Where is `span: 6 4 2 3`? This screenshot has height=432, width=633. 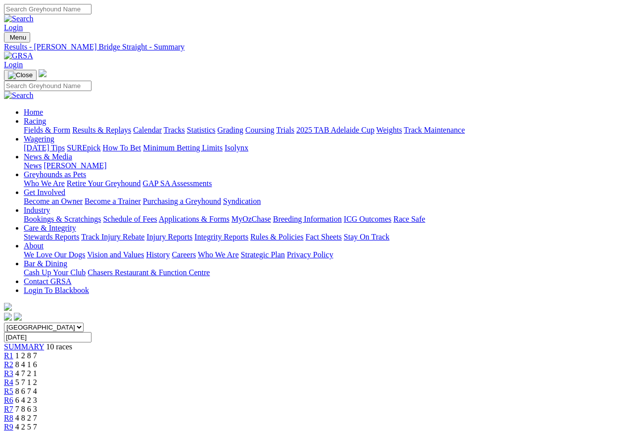 span: 6 4 2 3 is located at coordinates (26, 399).